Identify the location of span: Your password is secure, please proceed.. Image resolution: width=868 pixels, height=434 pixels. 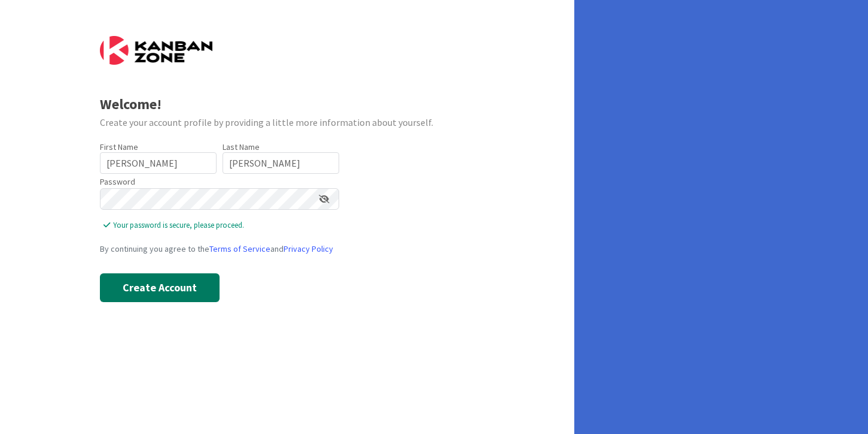
(221, 225).